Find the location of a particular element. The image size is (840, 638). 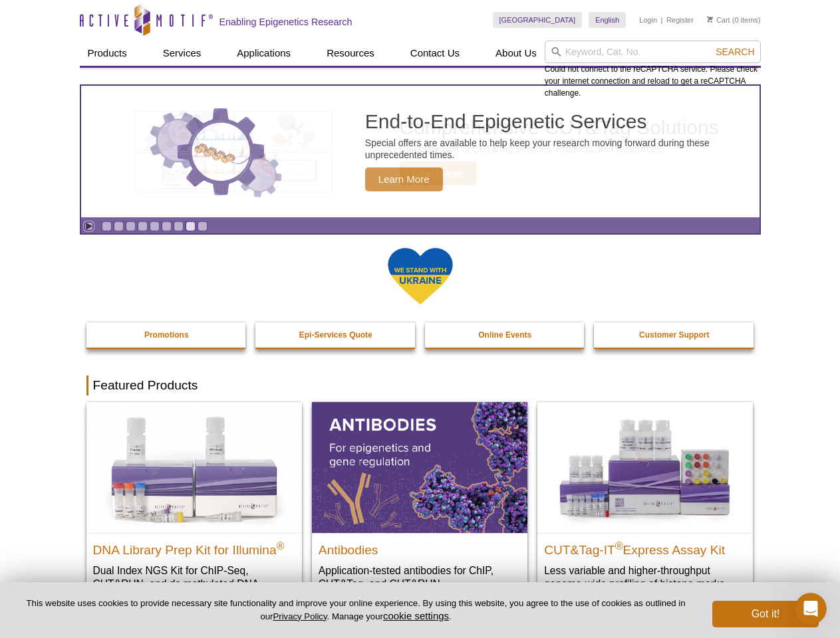

a: Register is located at coordinates (680, 20).